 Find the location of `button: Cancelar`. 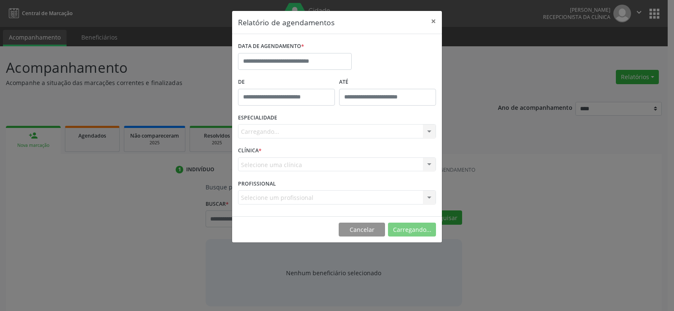

button: Cancelar is located at coordinates (362, 230).